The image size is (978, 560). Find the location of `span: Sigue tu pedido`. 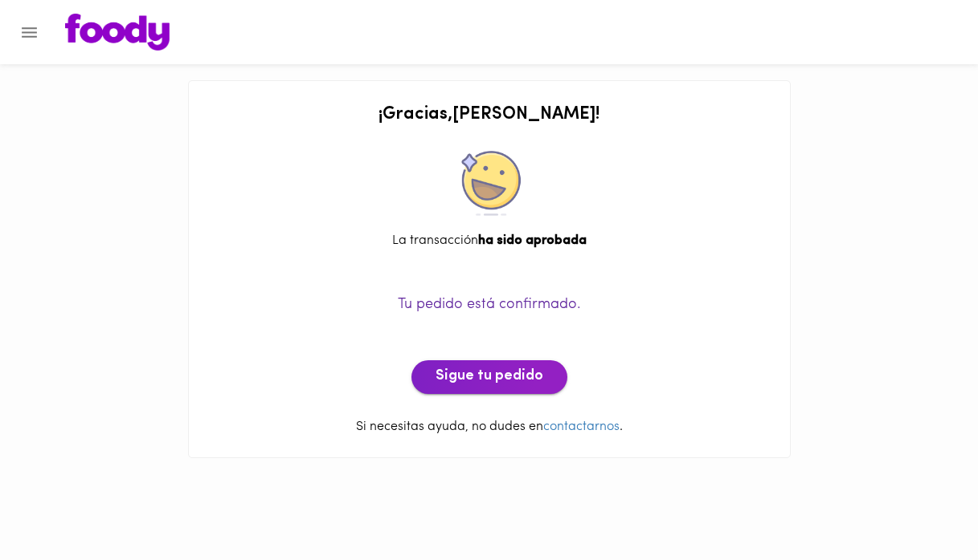

span: Sigue tu pedido is located at coordinates (489, 378).